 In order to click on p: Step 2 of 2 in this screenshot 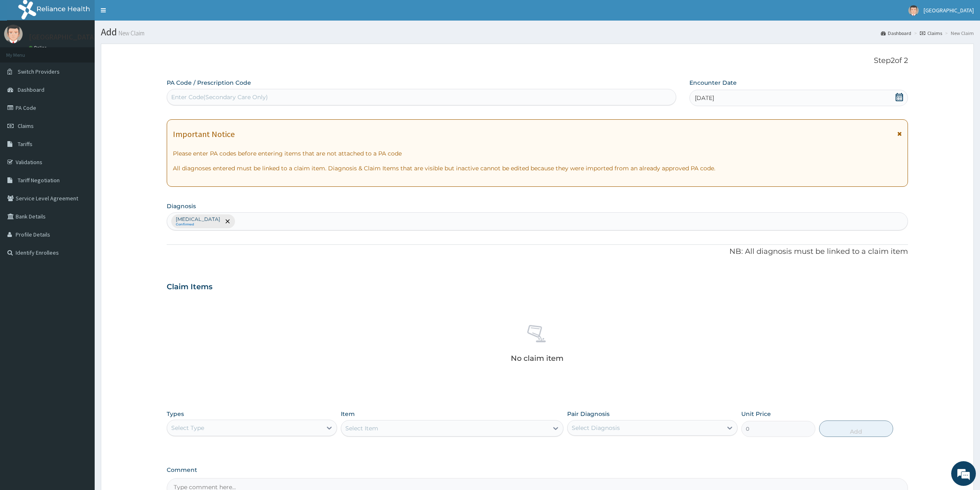, I will do `click(537, 61)`.